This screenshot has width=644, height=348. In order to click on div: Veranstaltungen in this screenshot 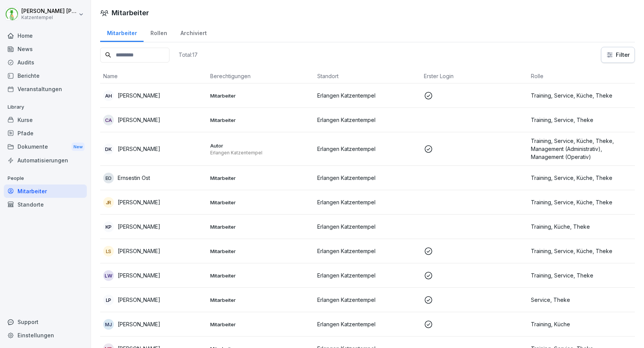, I will do `click(45, 89)`.